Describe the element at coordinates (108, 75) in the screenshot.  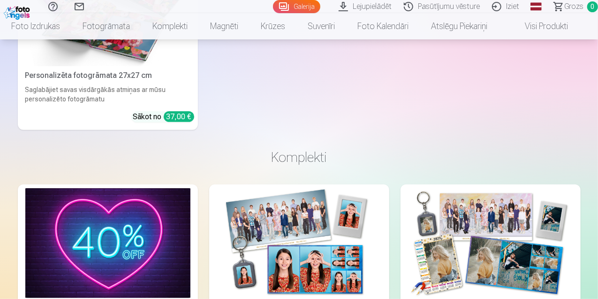
I see `div: Personalizēta fotogrāmata 27x27 cm` at that location.